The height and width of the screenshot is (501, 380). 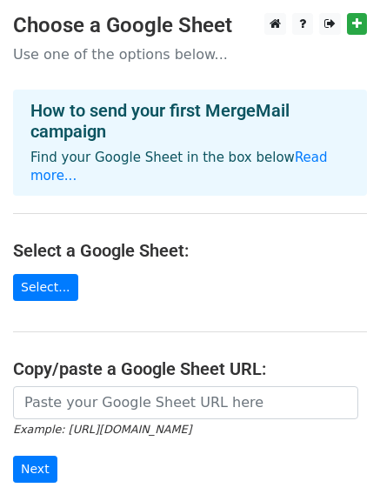 I want to click on h4: Copy/paste a Google Sheet URL:, so click(x=190, y=369).